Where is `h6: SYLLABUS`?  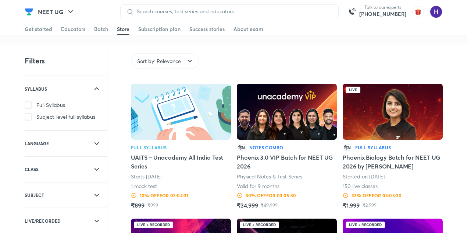 h6: SYLLABUS is located at coordinates (36, 89).